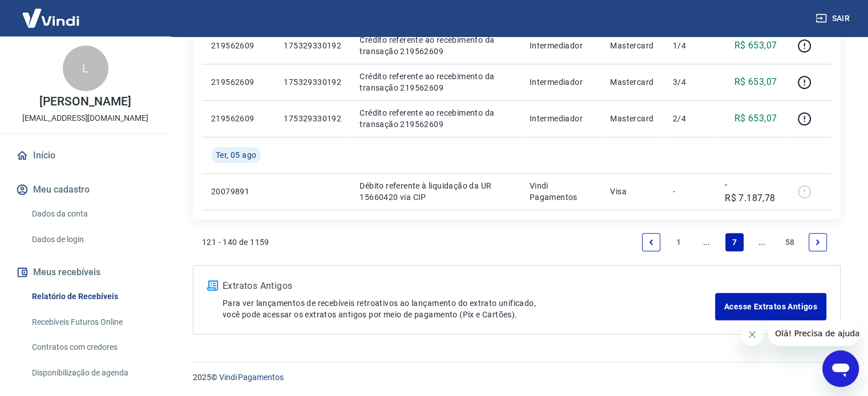 The image size is (868, 396). Describe the element at coordinates (51, 17) in the screenshot. I see `img: Vindi` at that location.